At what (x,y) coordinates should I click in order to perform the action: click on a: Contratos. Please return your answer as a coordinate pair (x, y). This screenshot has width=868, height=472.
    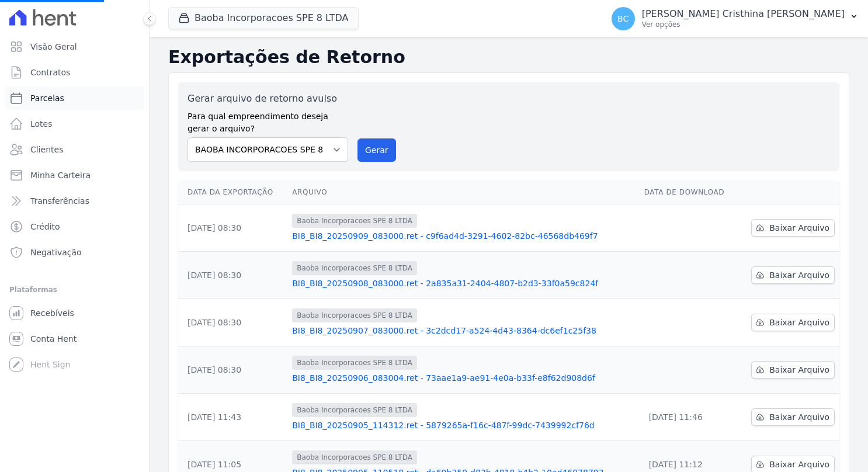
    Looking at the image, I should click on (74, 73).